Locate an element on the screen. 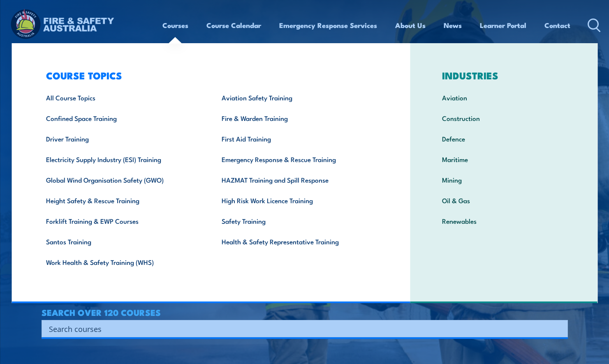 This screenshot has height=364, width=609. a: Emergency Response & Rescue Training is located at coordinates (296, 159).